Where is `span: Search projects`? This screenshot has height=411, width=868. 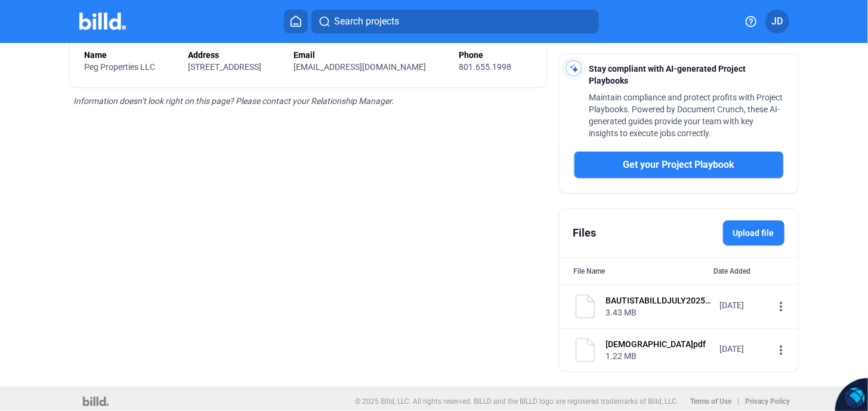
span: Search projects is located at coordinates (367, 22).